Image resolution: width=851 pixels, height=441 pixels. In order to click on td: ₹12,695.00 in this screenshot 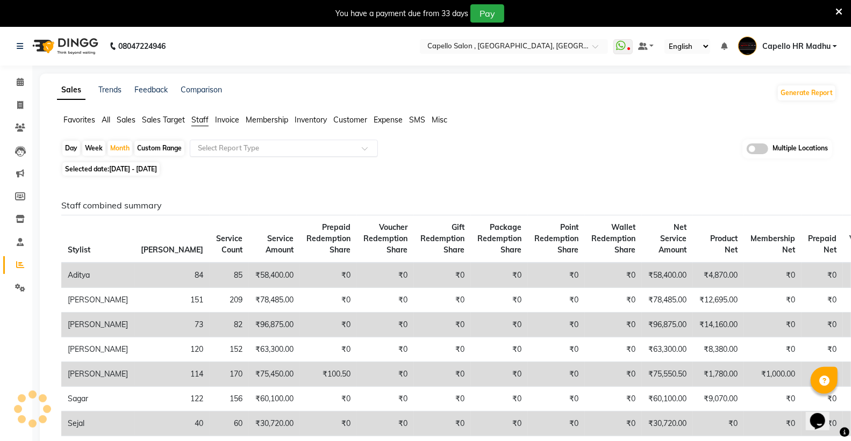, I will do `click(718, 300)`.